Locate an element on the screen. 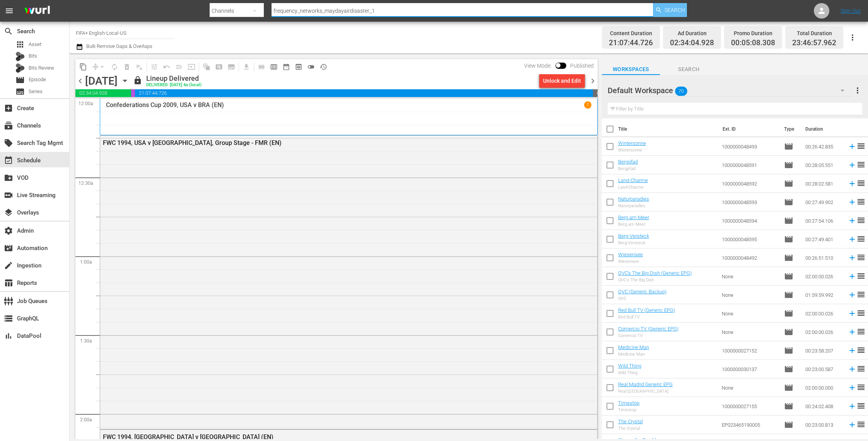 This screenshot has height=441, width=868. a: Wild Thing is located at coordinates (630, 366).